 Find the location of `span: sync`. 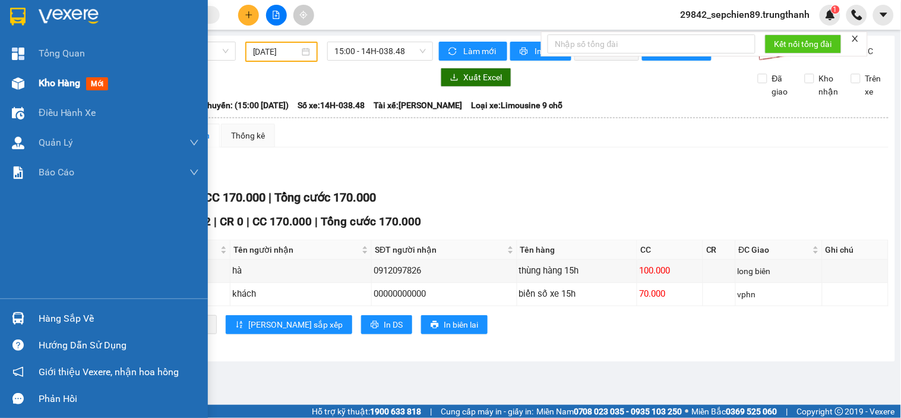

span: sync is located at coordinates (453, 52).